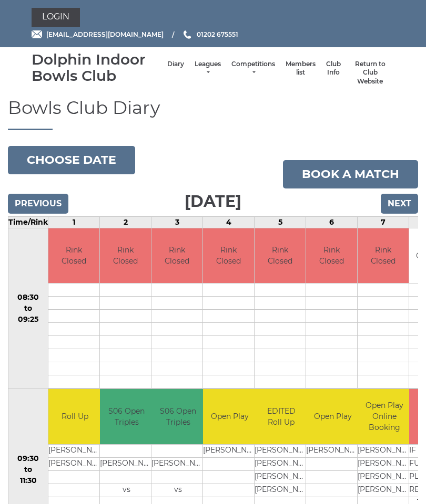 This screenshot has height=504, width=426. Describe the element at coordinates (300, 69) in the screenshot. I see `a: Members list` at that location.